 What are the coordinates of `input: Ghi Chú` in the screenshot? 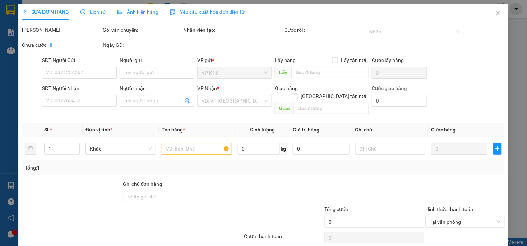 It's located at (391, 148).